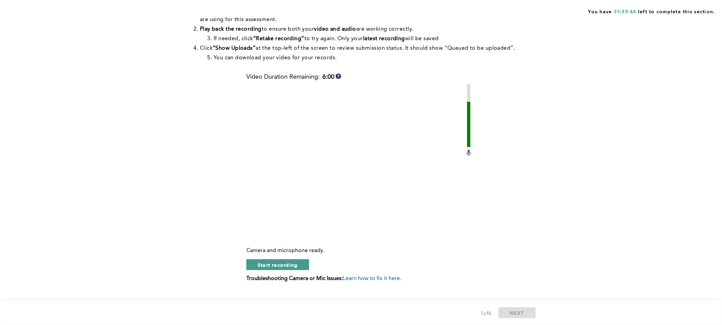 This screenshot has height=325, width=722. I want to click on span: NEXT, so click(517, 313).